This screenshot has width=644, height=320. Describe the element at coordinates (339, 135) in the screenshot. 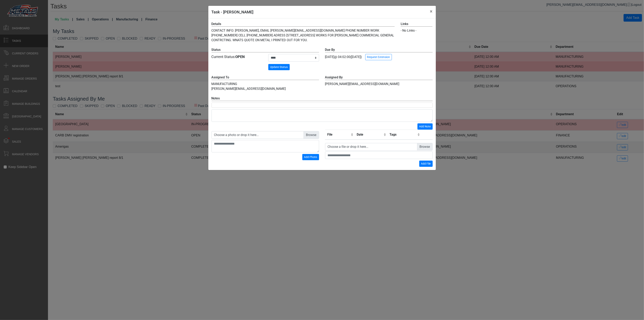

I see `div: File` at that location.